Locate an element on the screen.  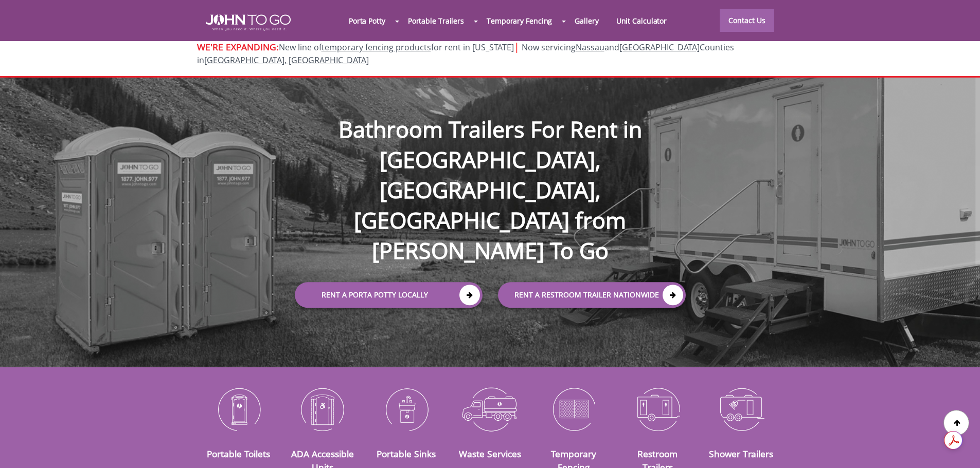
img: JOHN to go is located at coordinates (248, 23).